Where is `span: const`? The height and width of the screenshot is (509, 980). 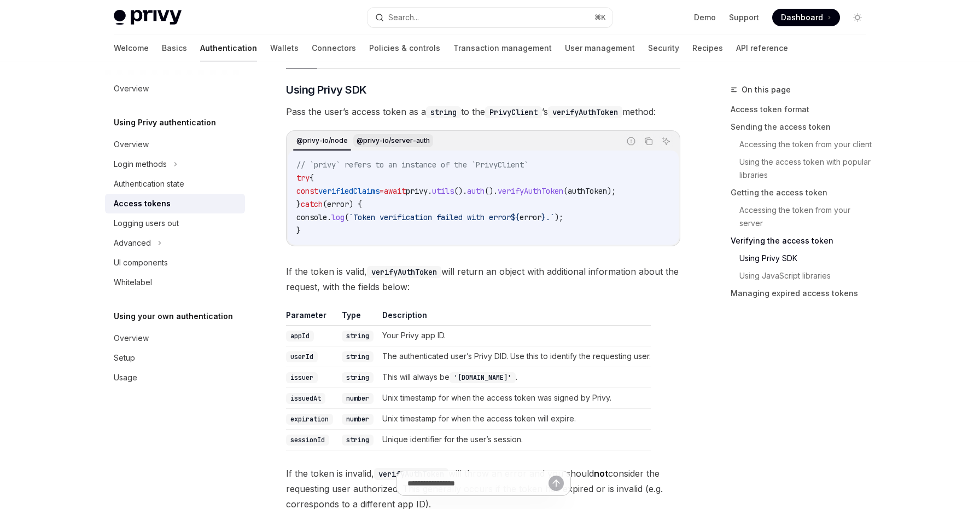 span: const is located at coordinates (307, 191).